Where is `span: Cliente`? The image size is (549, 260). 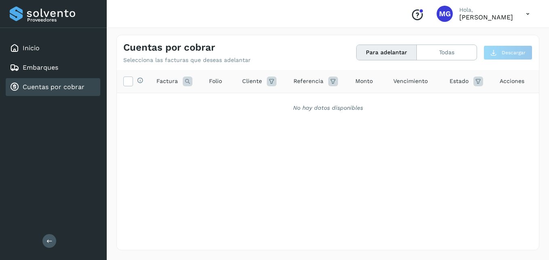
span: Cliente is located at coordinates (252, 81).